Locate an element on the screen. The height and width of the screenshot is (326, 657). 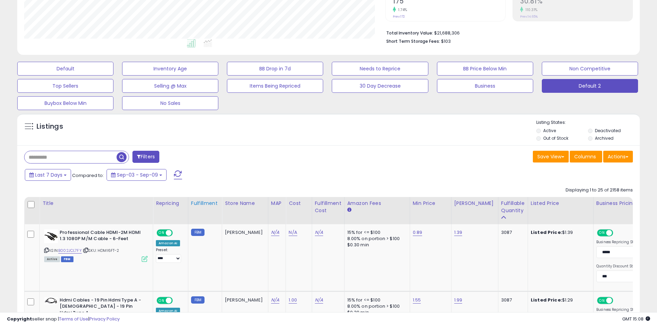
span: All listings currently available for purchase on Amazon is located at coordinates (52, 259).